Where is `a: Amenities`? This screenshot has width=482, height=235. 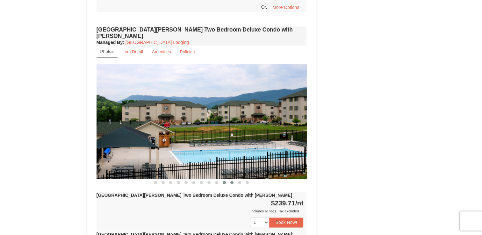
a: Amenities is located at coordinates (162, 52).